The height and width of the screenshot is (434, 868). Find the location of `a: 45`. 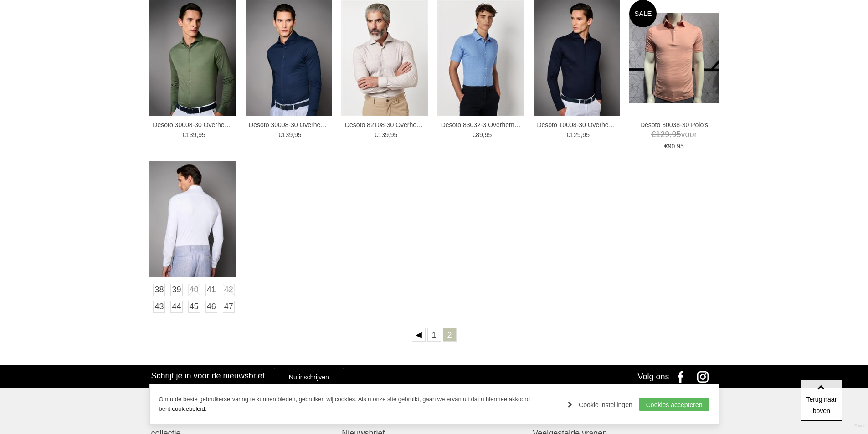

a: 45 is located at coordinates (194, 306).